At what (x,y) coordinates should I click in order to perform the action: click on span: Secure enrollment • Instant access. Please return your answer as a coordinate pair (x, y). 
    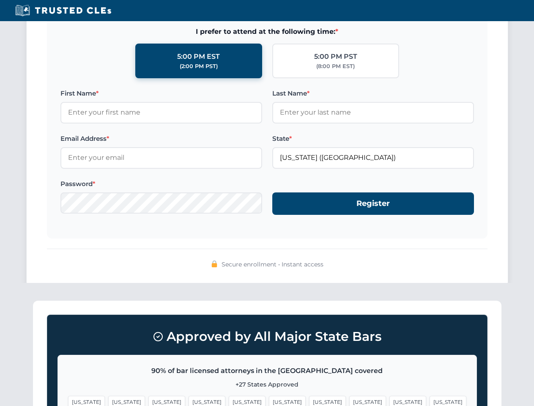
    Looking at the image, I should click on (272, 264).